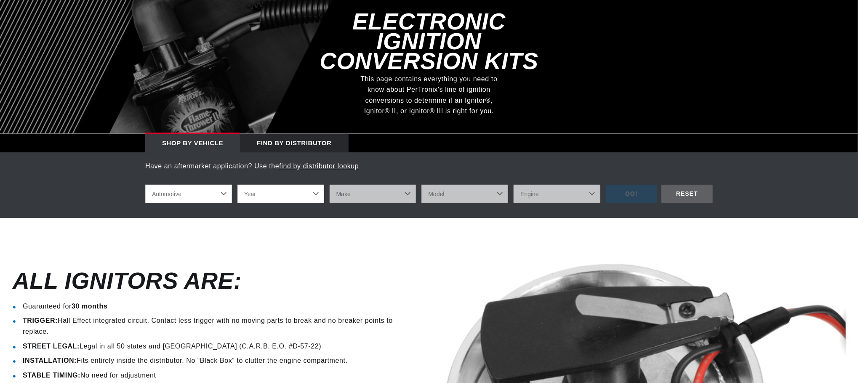 Image resolution: width=858 pixels, height=383 pixels. I want to click on h2: All Ignitors ARe:, so click(127, 281).